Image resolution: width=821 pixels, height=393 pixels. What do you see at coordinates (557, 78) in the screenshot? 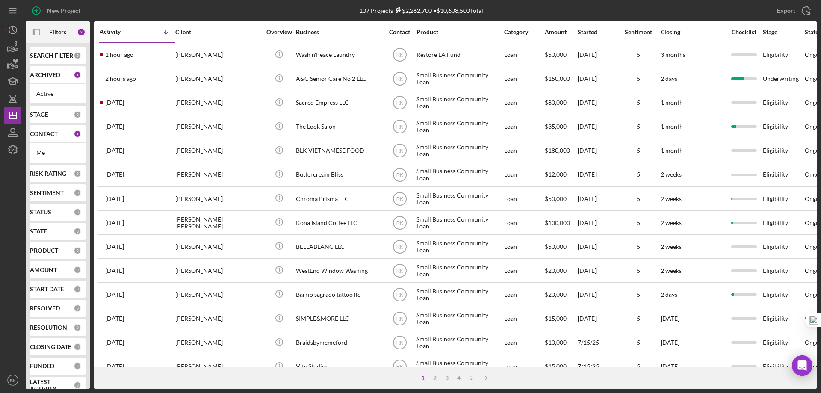
I see `span: $150,000` at bounding box center [557, 78].